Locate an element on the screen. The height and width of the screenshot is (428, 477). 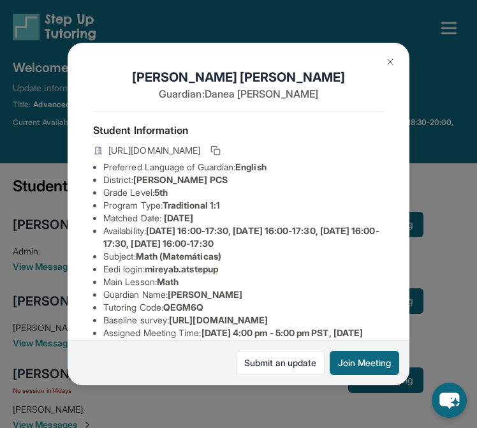
button: Copy link is located at coordinates (215, 150).